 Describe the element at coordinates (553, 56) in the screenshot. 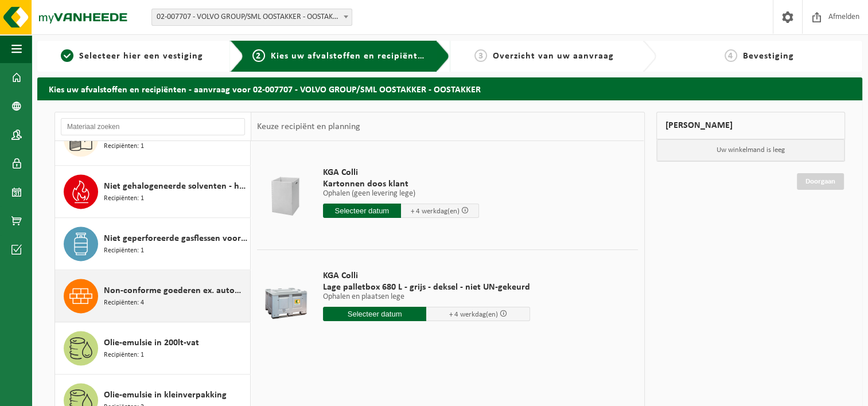

I see `span: Overzicht van uw aanvraag` at that location.